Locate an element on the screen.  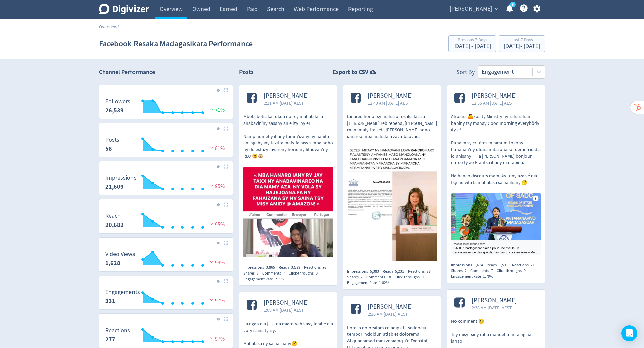
span: 2.77% is located at coordinates (280, 279).